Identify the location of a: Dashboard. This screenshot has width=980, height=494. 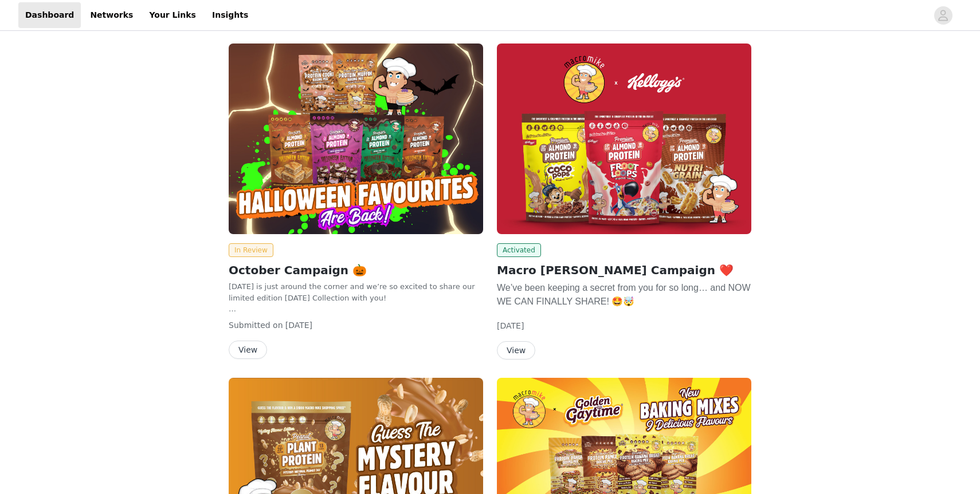
(49, 15).